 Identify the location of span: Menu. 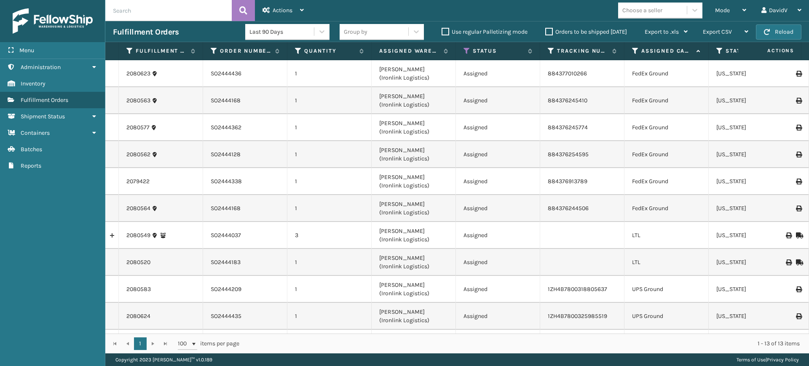
(27, 50).